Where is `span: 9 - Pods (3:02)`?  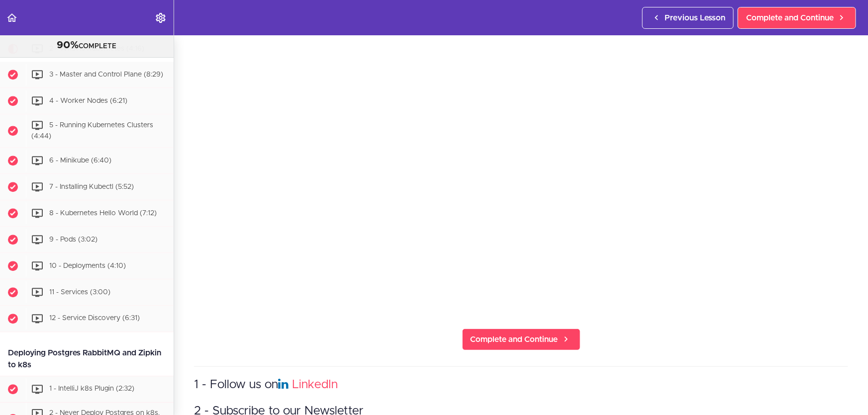
span: 9 - Pods (3:02) is located at coordinates (73, 239).